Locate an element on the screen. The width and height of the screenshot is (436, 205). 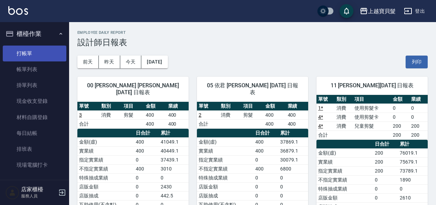
td: 2430 is located at coordinates (174, 187).